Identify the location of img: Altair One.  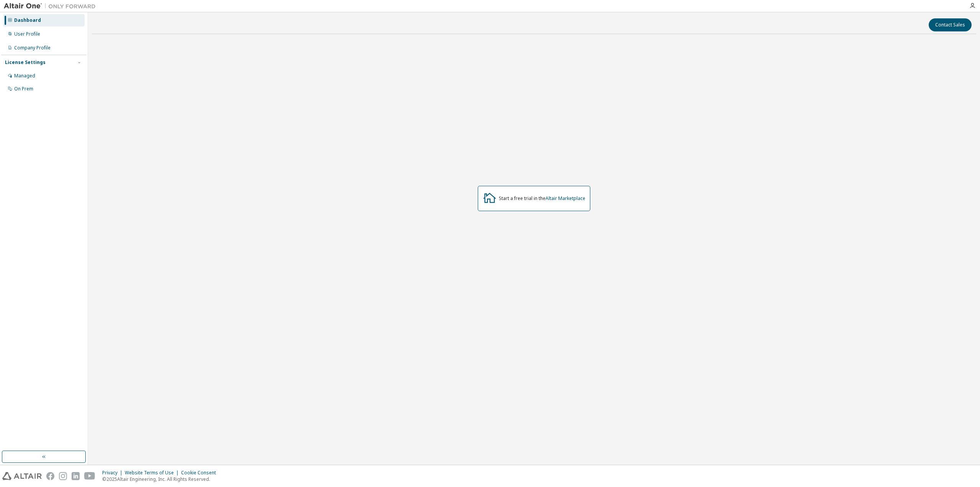
(52, 6).